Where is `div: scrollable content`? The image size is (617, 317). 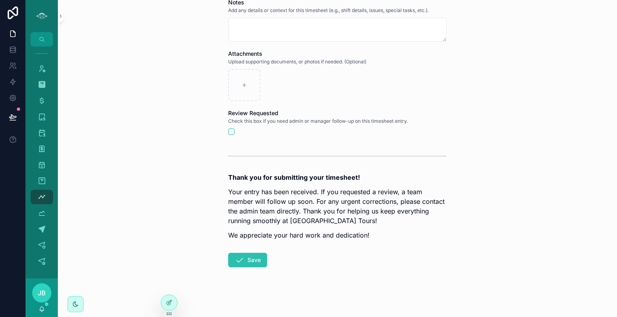
div: scrollable content is located at coordinates (42, 163).